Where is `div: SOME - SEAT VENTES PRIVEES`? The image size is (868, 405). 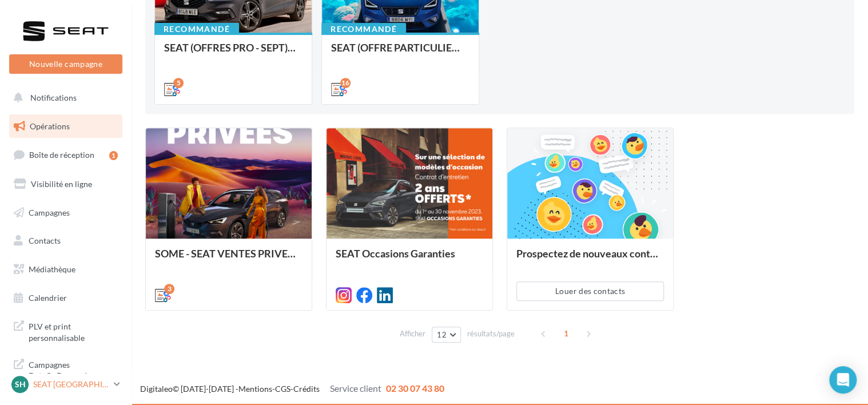 div: SOME - SEAT VENTES PRIVEES is located at coordinates (229, 259).